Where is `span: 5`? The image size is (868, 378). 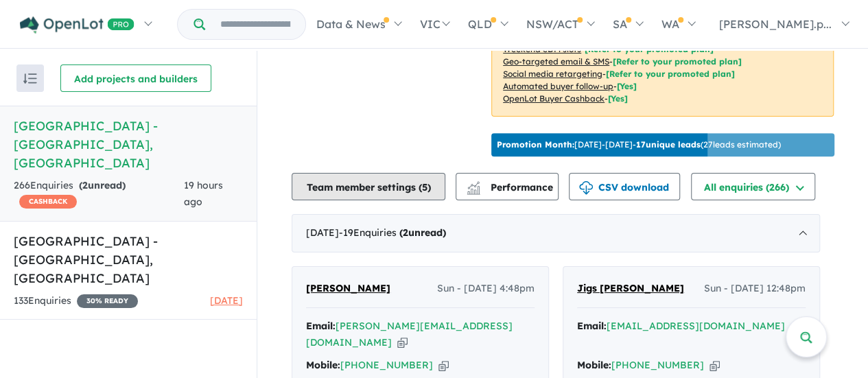 span: 5 is located at coordinates (425, 187).